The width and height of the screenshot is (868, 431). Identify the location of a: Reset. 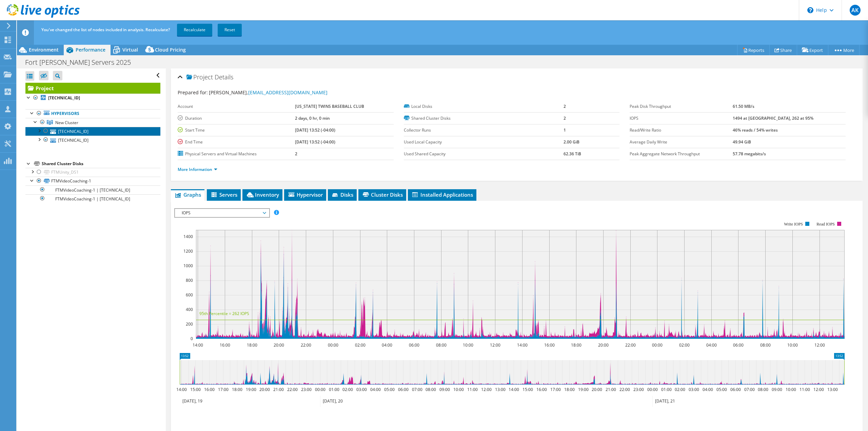
(230, 30).